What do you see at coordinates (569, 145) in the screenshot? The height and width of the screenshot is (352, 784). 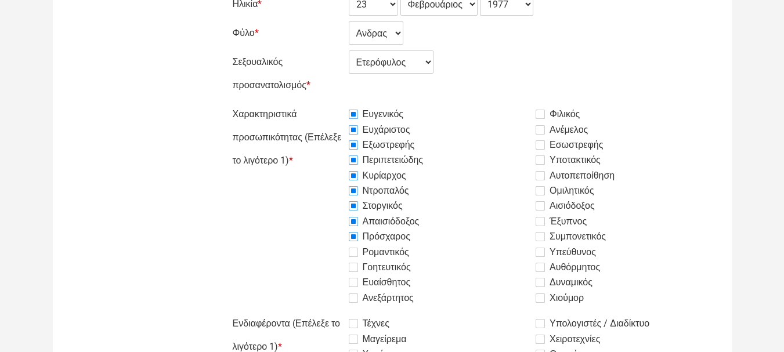 I see `label: Εσωστρεφής` at bounding box center [569, 145].